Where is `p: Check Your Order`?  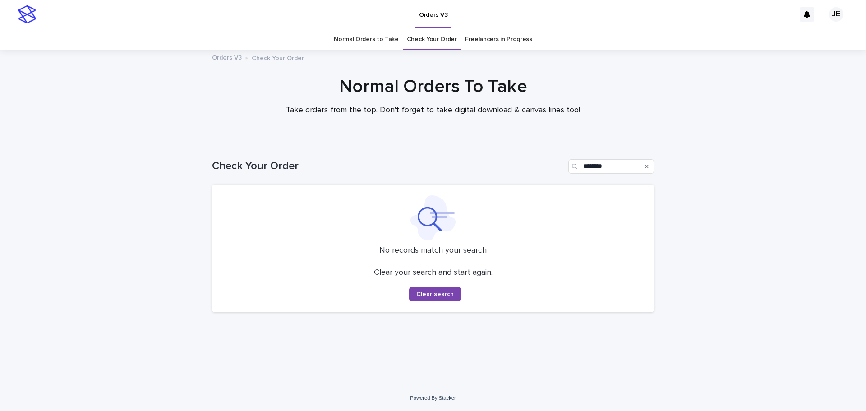
p: Check Your Order is located at coordinates (278, 57).